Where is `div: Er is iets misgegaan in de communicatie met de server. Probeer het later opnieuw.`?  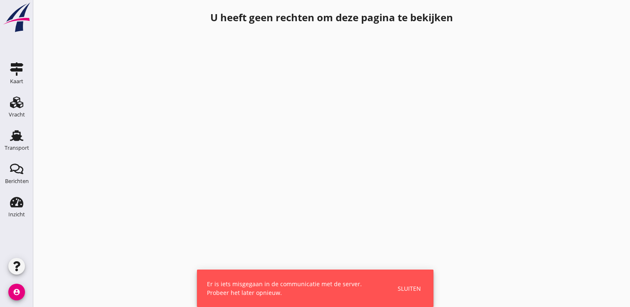
div: Er is iets misgegaan in de communicatie met de server. Probeer het later opnieuw. is located at coordinates (292, 289).